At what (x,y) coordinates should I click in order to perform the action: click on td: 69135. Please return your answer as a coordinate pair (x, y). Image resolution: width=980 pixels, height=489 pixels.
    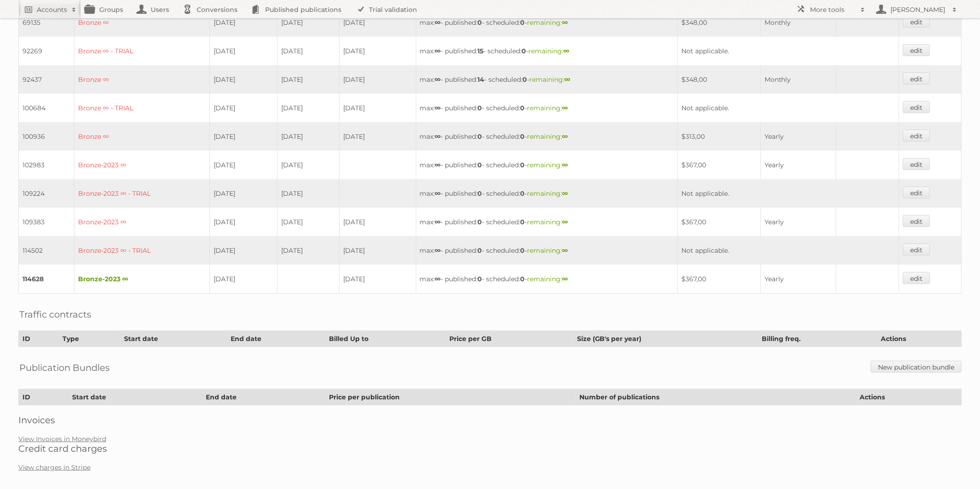
    Looking at the image, I should click on (46, 23).